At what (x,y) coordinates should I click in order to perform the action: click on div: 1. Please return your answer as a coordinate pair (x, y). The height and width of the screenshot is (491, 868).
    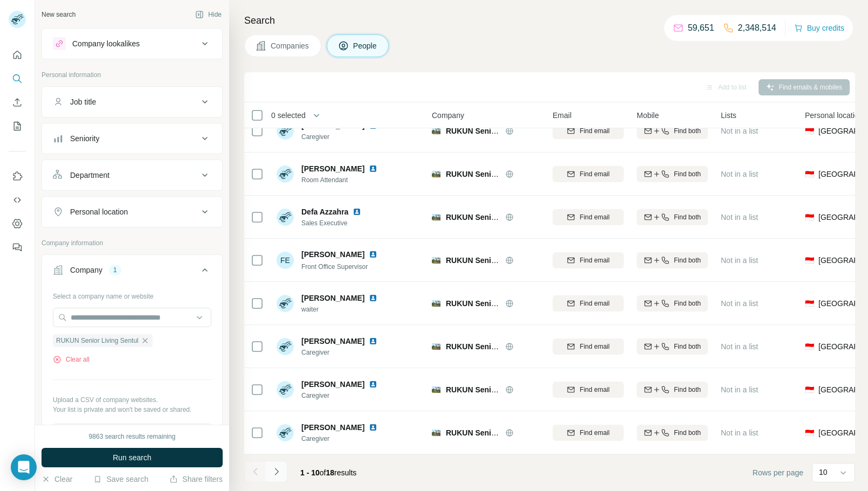
    Looking at the image, I should click on (115, 270).